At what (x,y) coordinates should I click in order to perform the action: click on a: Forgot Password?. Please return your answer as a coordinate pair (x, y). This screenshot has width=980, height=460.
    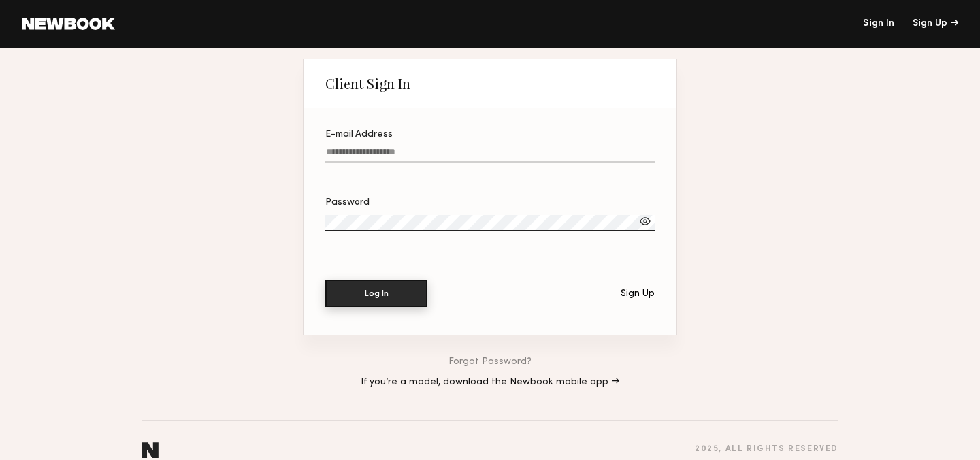
    Looking at the image, I should click on (490, 362).